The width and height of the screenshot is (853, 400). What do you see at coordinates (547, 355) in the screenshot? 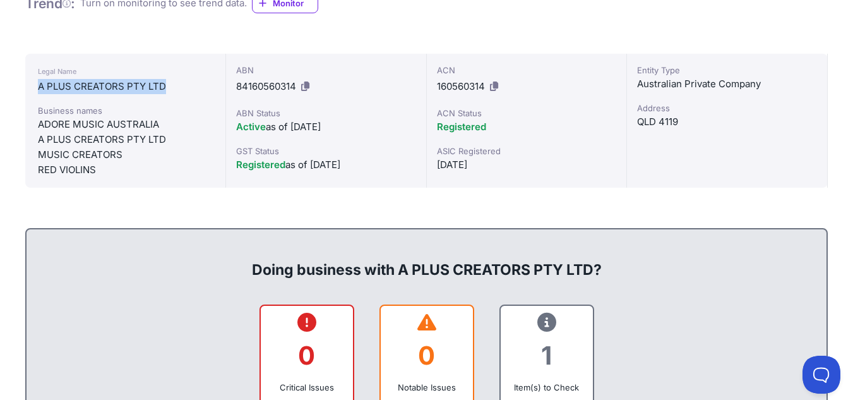
I see `div: 1` at bounding box center [547, 355].